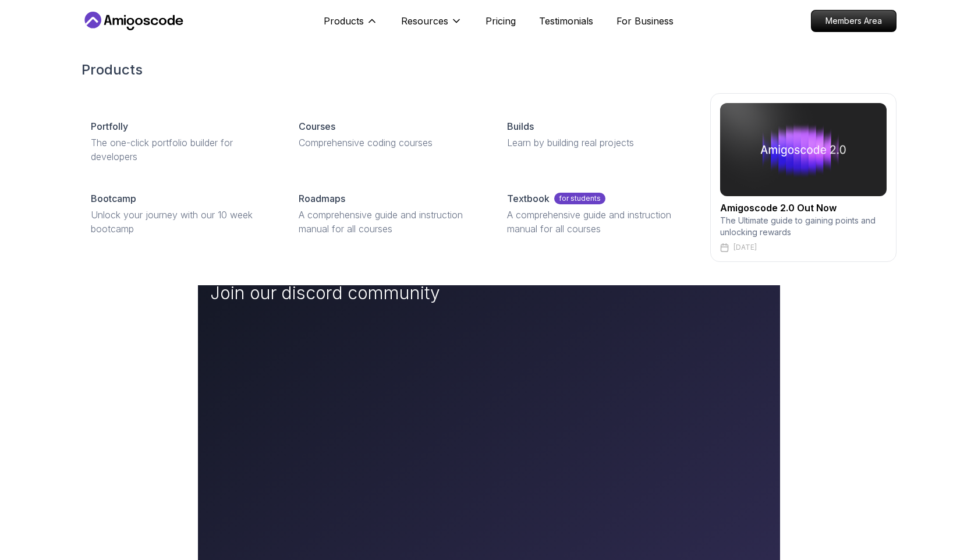  Describe the element at coordinates (317, 126) in the screenshot. I see `p: Courses` at that location.